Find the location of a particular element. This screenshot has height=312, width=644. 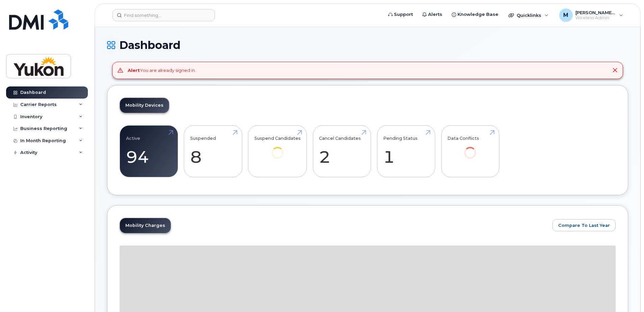

span: Compare To Last Year is located at coordinates (584, 225).